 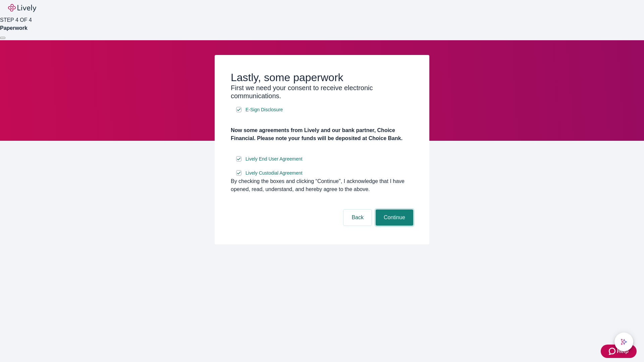 What do you see at coordinates (322, 134) in the screenshot?
I see `h4: Now some agreements from Lively and our bank partner, Choice Financial. Please note your funds wi...` at bounding box center [322, 134].